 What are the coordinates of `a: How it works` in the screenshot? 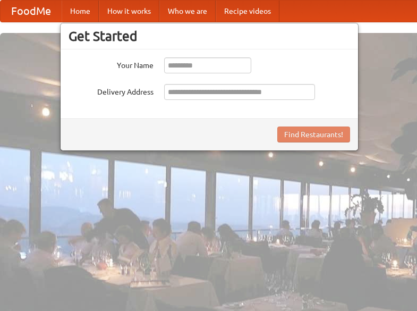 It's located at (129, 11).